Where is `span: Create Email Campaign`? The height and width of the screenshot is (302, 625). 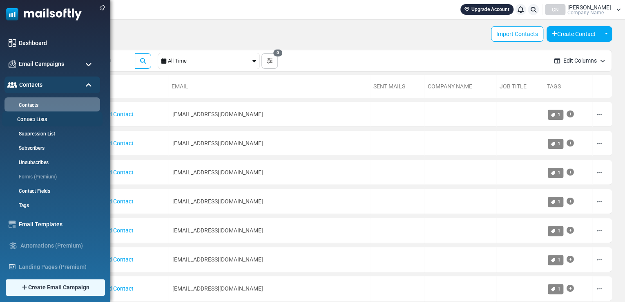 span: Create Email Campaign is located at coordinates (59, 287).